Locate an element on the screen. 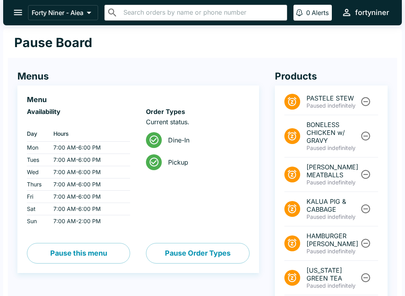 The width and height of the screenshot is (405, 296). h6: Order Types is located at coordinates (197, 111).